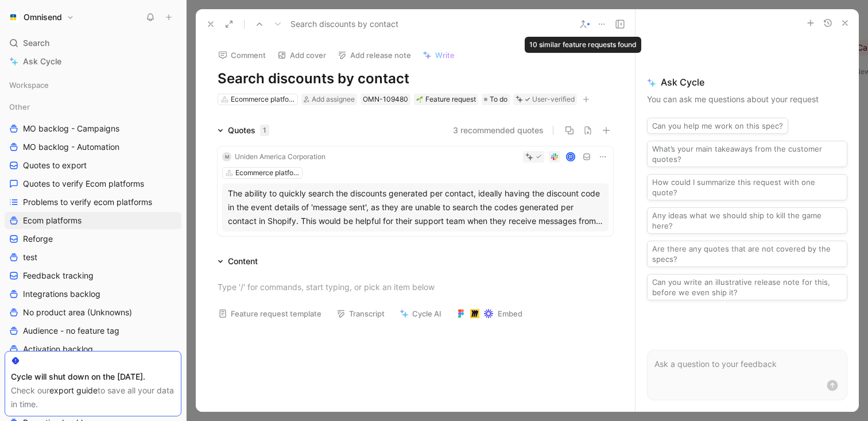 The width and height of the screenshot is (868, 421). What do you see at coordinates (72, 147) in the screenshot?
I see `span: MO backlog - Automation` at bounding box center [72, 147].